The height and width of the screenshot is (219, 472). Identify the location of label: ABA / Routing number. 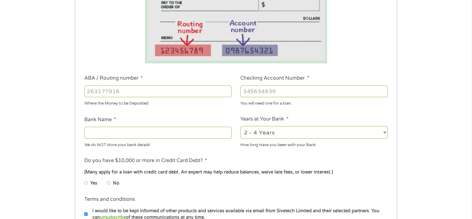
(114, 78).